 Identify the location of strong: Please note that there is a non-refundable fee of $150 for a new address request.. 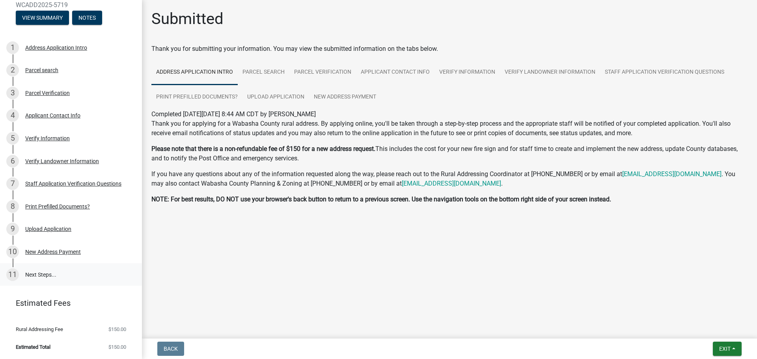
(263, 149).